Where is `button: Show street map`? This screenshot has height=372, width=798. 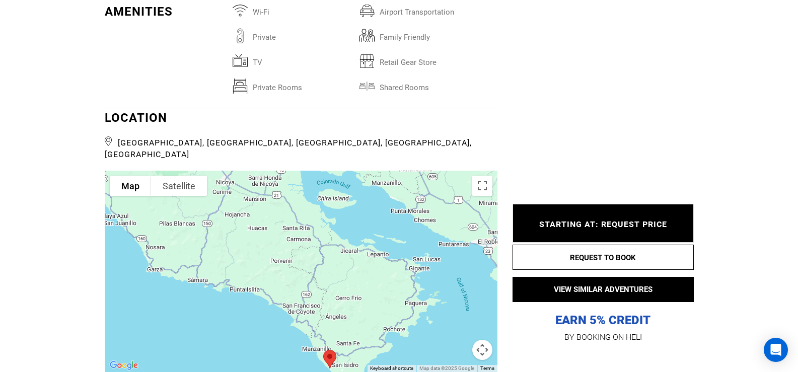
button: Show street map is located at coordinates (130, 186).